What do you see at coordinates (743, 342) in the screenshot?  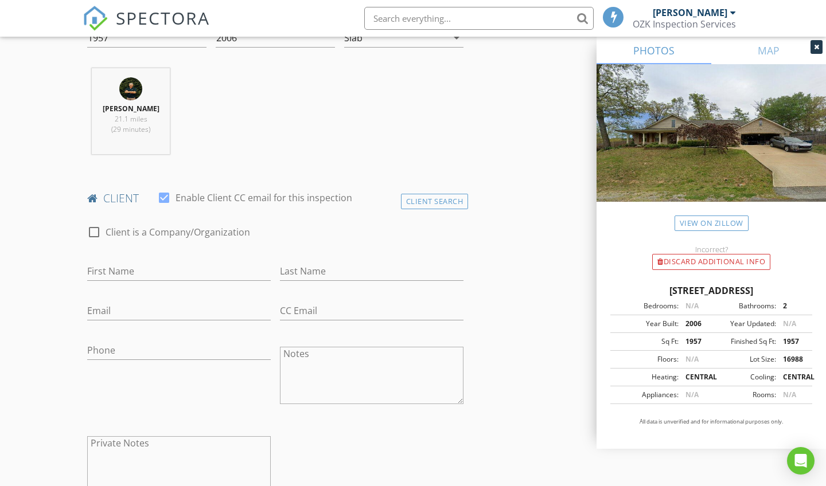 I see `div: Finished Sq Ft:` at bounding box center [743, 342].